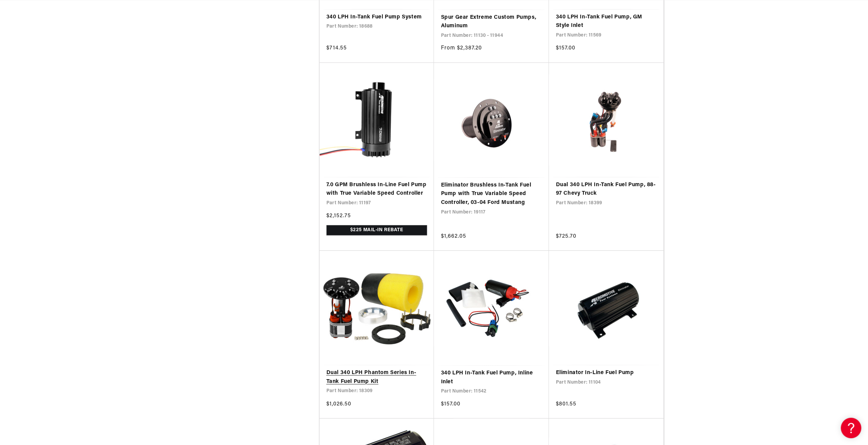 The width and height of the screenshot is (868, 445). I want to click on a: Eliminator In-Line Fuel Pump, so click(606, 373).